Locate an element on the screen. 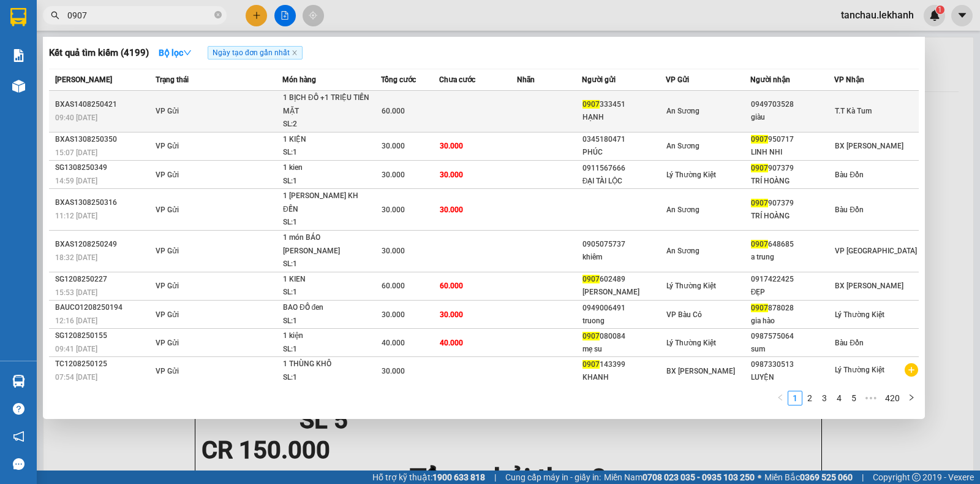 The width and height of the screenshot is (980, 484). div: 1 THÙNG KHÔ is located at coordinates (329, 365).